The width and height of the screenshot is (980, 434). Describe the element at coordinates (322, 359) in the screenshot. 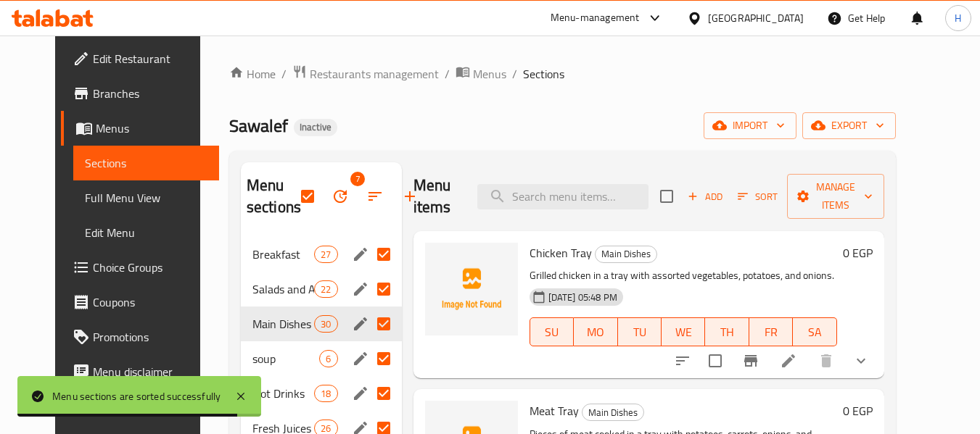

I see `div: soup6edit` at that location.